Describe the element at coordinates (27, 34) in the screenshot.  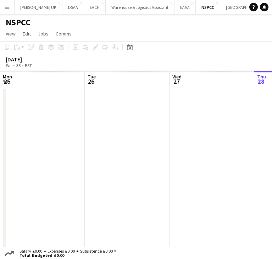
I see `span: Edit` at that location.